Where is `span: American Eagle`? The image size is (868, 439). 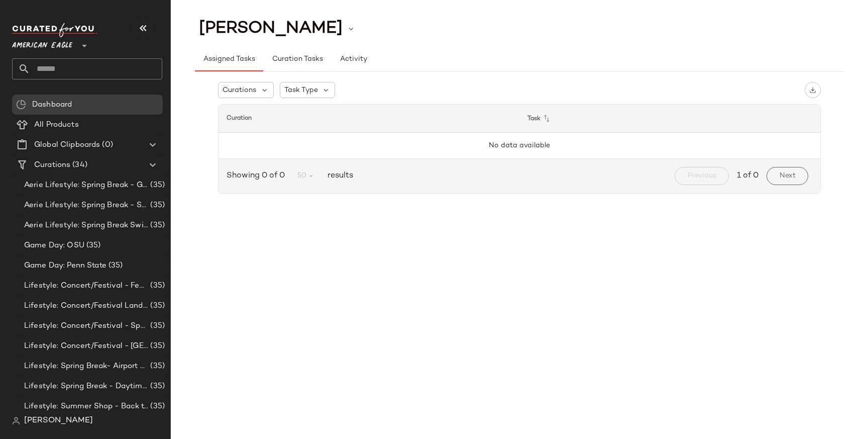 span: American Eagle is located at coordinates (42, 43).